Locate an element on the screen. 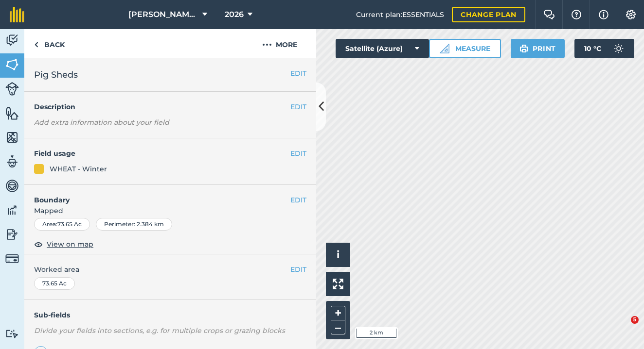  button: i is located at coordinates (338, 255).